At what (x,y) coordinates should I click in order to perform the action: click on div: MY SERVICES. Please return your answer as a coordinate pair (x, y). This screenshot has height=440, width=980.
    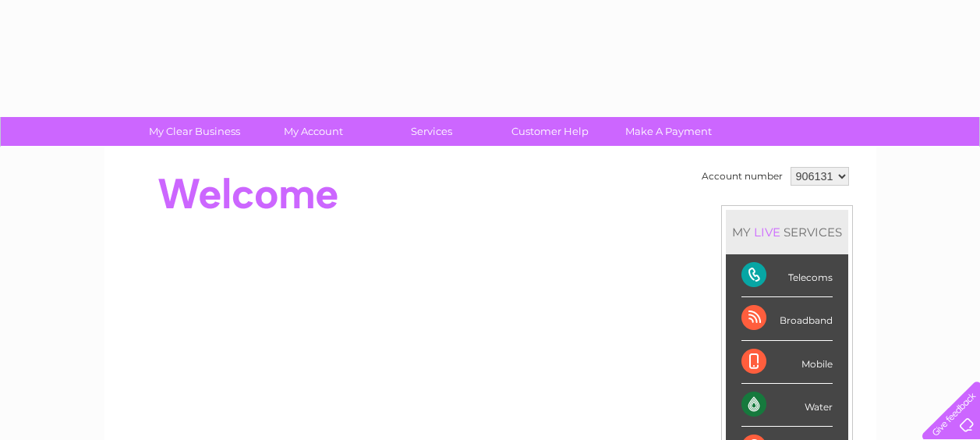
    Looking at the image, I should click on (787, 232).